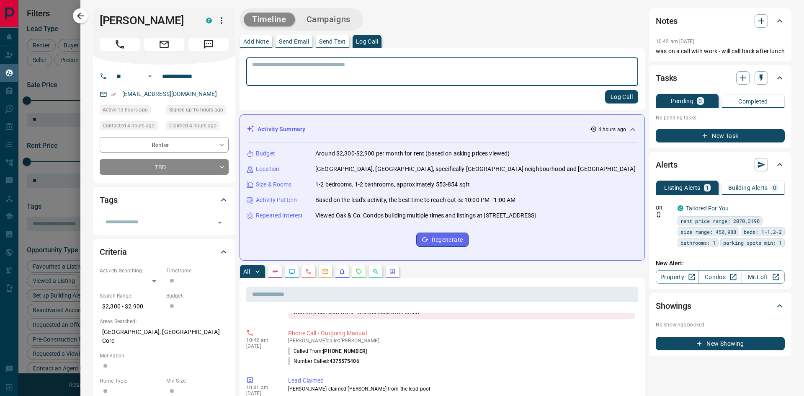  I want to click on p: Areas Searched:, so click(164, 321).